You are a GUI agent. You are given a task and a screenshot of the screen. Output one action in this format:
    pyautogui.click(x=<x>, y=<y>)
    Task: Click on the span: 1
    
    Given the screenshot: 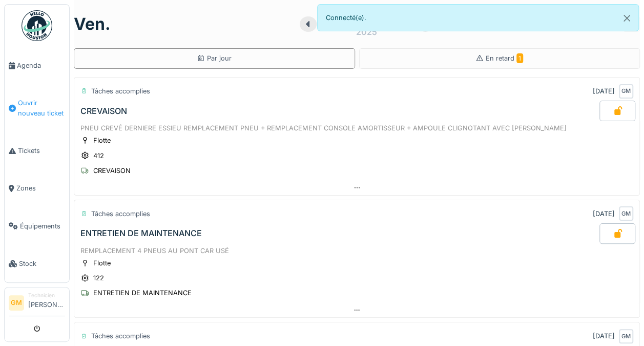 What is the action you would take?
    pyautogui.click(x=520, y=58)
    